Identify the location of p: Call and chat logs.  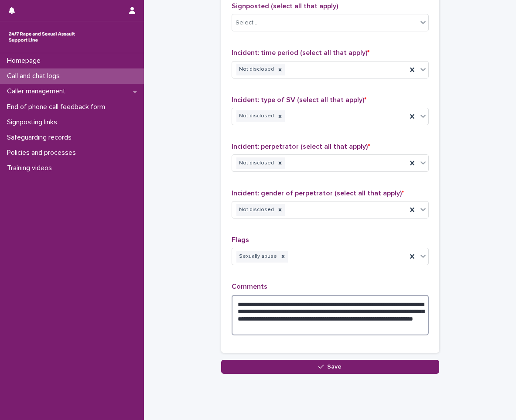
(35, 76).